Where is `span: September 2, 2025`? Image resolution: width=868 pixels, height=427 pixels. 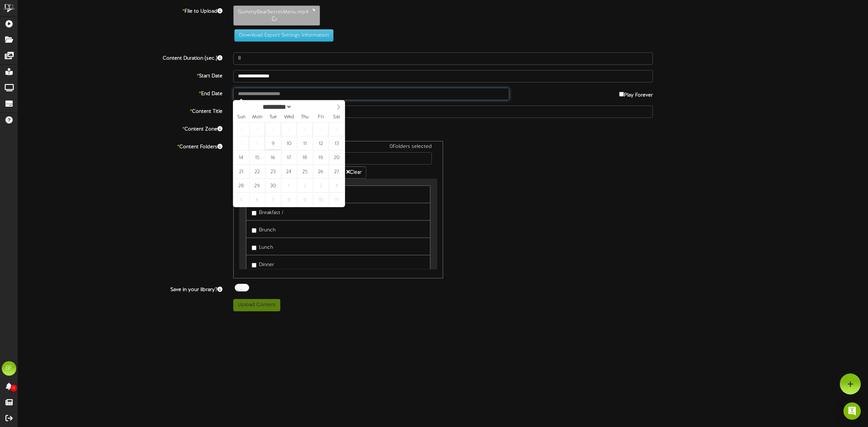 span: September 2, 2025 is located at coordinates (273, 129).